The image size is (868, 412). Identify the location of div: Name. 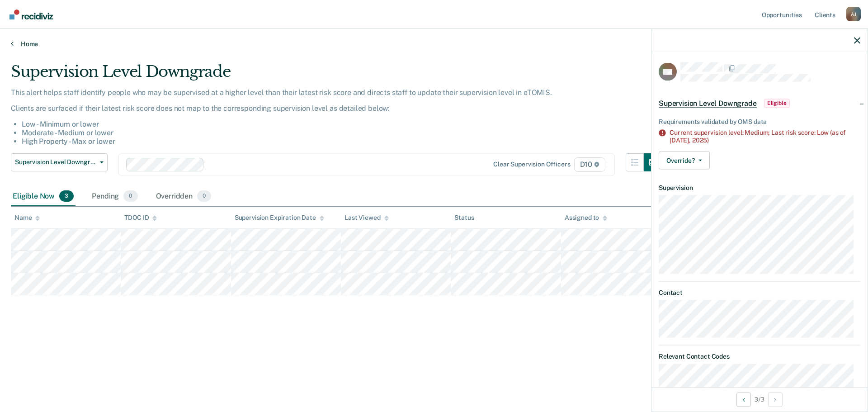
(27, 218).